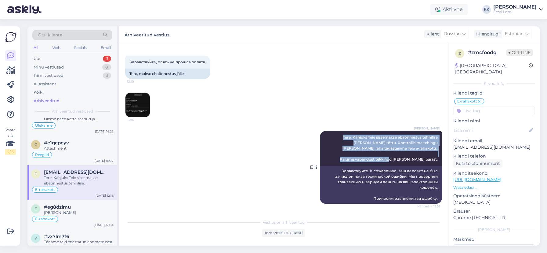 This screenshot has width=547, height=253. Describe the element at coordinates (56, 143) in the screenshot. I see `span: #c1gcpcyv` at that location.